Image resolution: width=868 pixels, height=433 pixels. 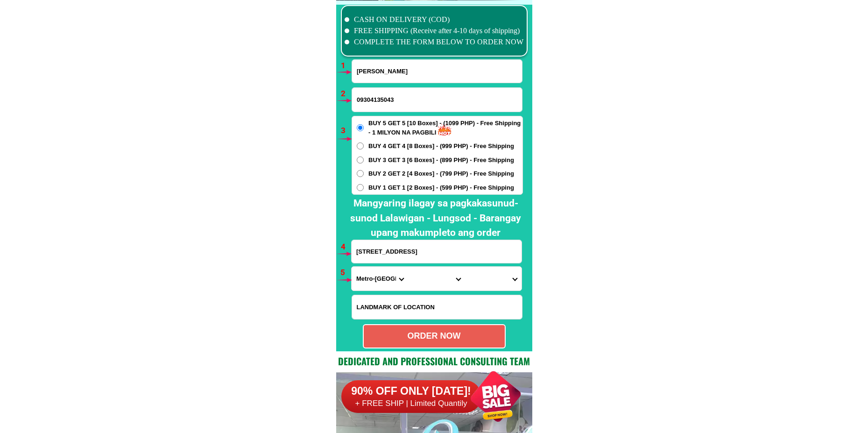 What do you see at coordinates (445, 127) in the screenshot?
I see `span: BUY 5 GET 5 [10 Boxes] - (1099 PHP) - Free Shipping - 1 MILYON NA PAGBILI` at bounding box center [445, 127].